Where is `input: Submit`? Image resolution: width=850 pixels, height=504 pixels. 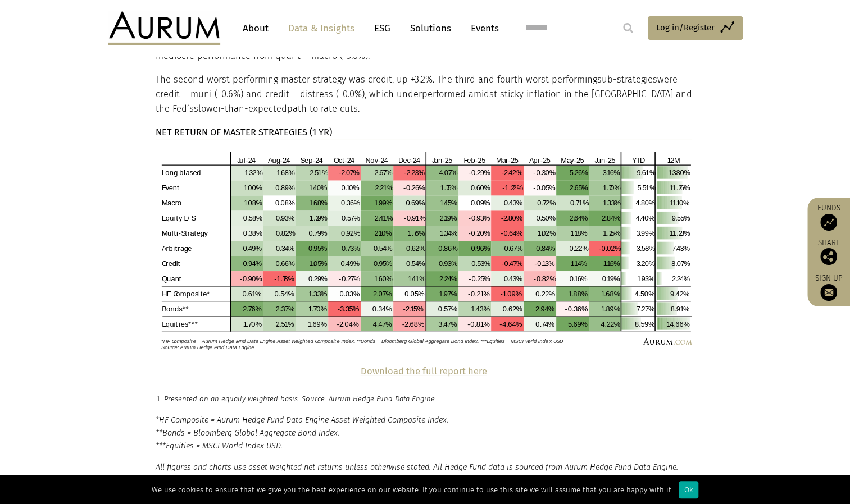 input: Submit is located at coordinates (628, 28).